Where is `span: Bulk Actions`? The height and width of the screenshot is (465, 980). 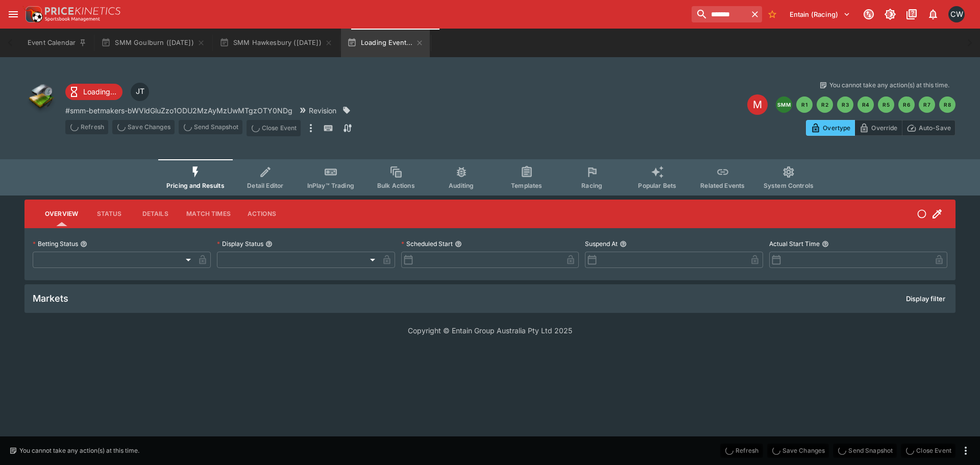 span: Bulk Actions is located at coordinates (396, 185).